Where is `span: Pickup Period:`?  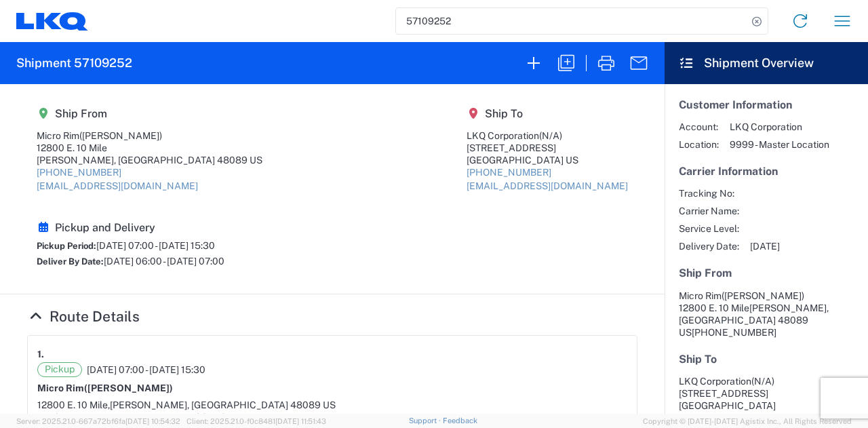 span: Pickup Period: is located at coordinates (67, 246).